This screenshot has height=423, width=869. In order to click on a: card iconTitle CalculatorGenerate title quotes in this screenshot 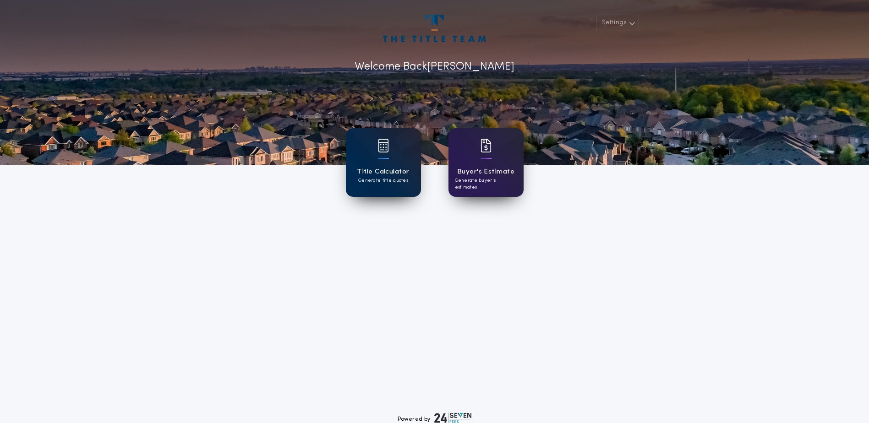, I will do `click(383, 163)`.